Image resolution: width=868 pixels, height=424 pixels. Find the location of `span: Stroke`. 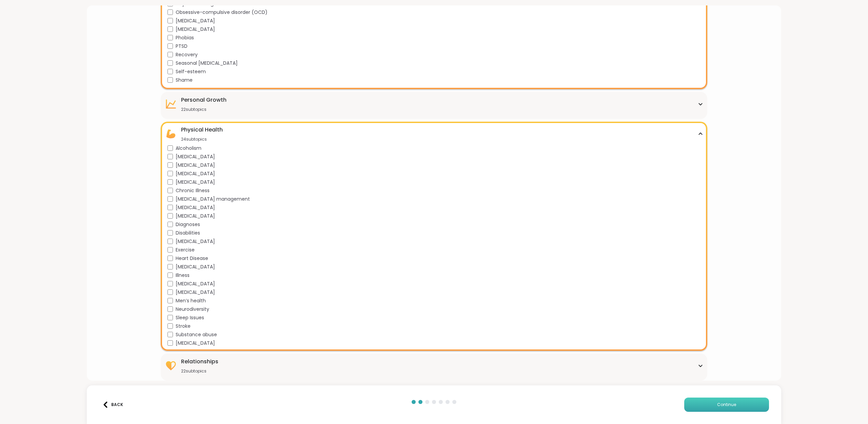

span: Stroke is located at coordinates (183, 326).